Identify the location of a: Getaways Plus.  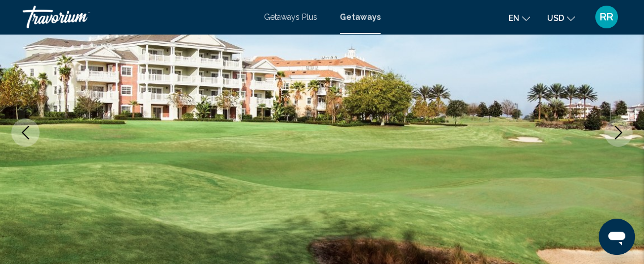
(291, 17).